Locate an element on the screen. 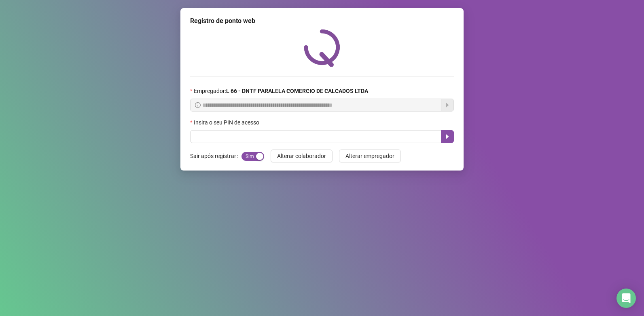 The width and height of the screenshot is (644, 316). span: caret-right is located at coordinates (448, 136).